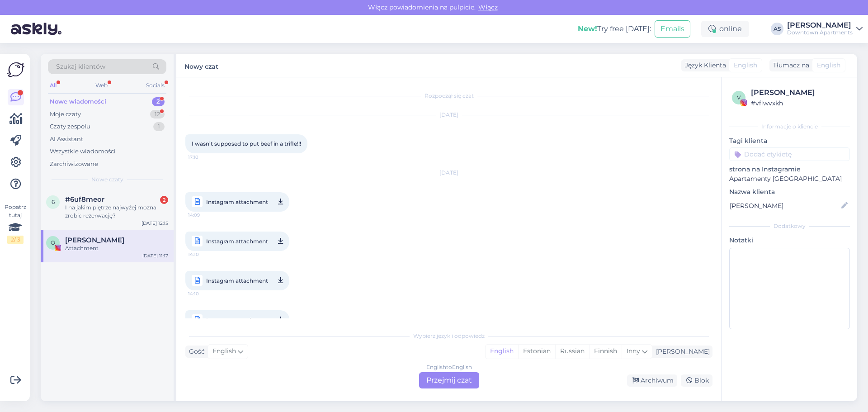  I want to click on div: 1, so click(159, 126).